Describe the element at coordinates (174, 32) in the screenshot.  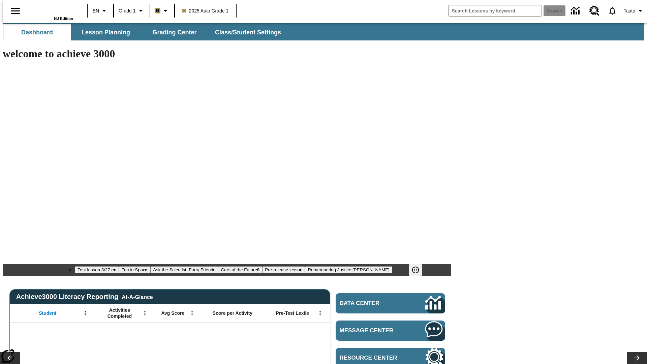
I see `span: Grading Center` at that location.